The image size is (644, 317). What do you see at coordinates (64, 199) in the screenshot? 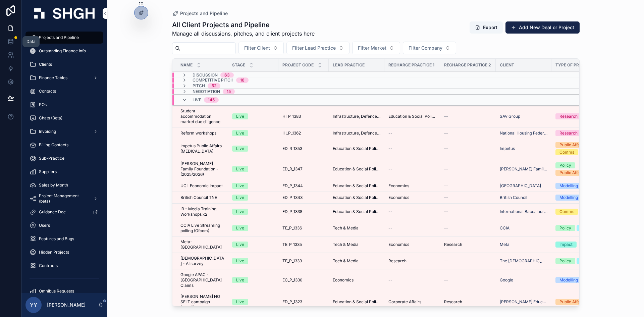
I see `a: Project Management (beta)` at bounding box center [64, 199].